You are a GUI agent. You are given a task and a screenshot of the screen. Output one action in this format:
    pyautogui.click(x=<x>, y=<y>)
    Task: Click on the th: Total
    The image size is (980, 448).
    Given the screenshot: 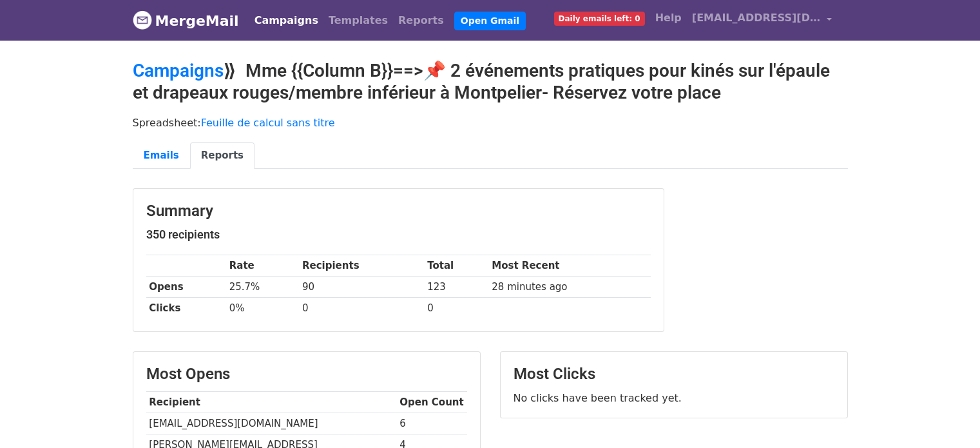 What is the action you would take?
    pyautogui.click(x=456, y=266)
    